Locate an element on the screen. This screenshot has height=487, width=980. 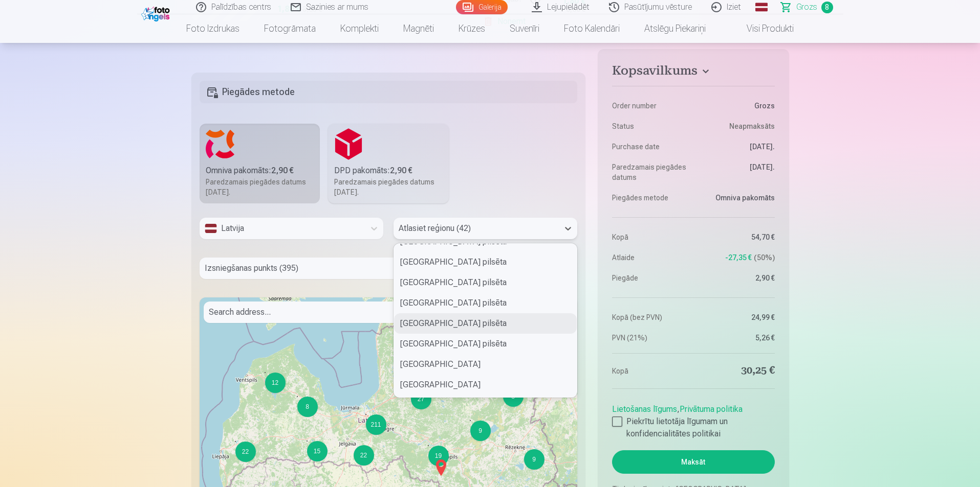
img: /fa1 is located at coordinates (157, 13).